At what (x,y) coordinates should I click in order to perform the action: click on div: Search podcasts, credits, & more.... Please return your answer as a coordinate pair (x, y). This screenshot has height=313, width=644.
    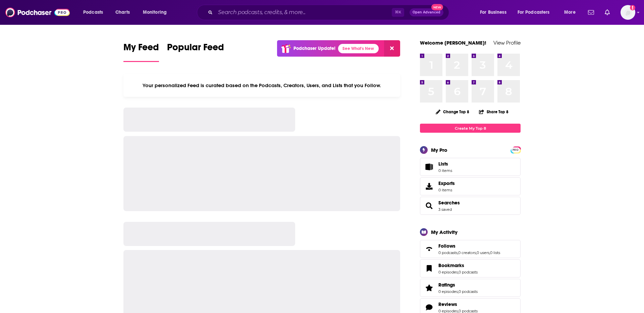
    Looking at the image, I should click on (329, 12).